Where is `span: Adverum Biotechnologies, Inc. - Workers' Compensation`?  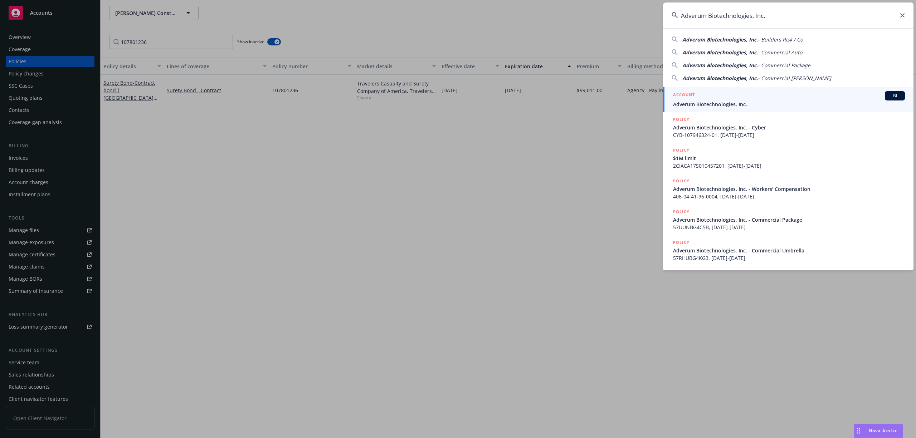 span: Adverum Biotechnologies, Inc. - Workers' Compensation is located at coordinates (789, 189).